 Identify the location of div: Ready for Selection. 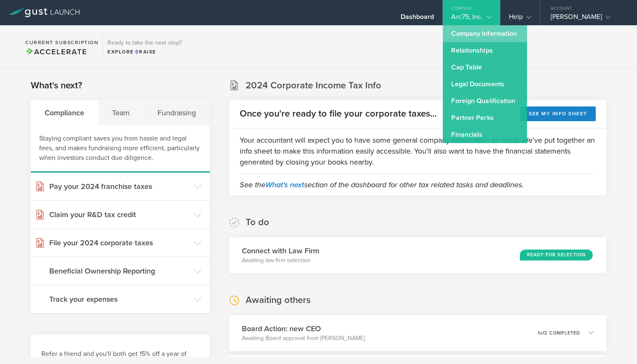
(556, 255).